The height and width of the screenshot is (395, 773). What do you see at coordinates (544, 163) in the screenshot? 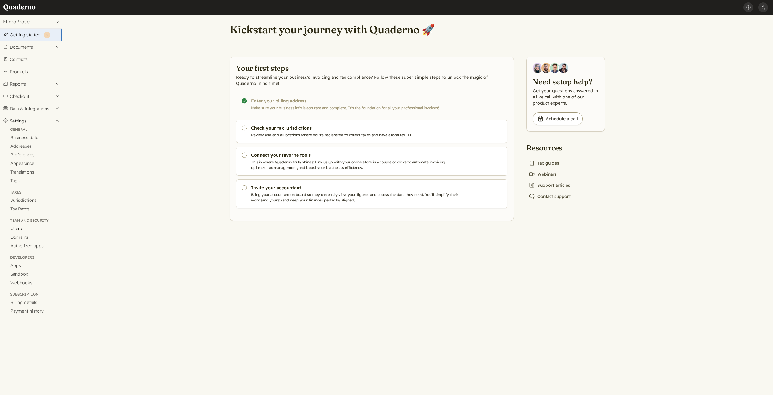
I see `a: Tax guides` at bounding box center [544, 163].